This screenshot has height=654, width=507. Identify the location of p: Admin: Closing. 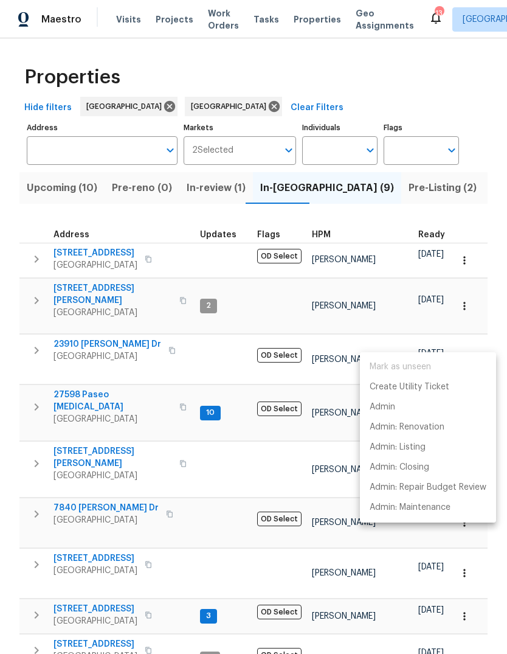
(399, 467).